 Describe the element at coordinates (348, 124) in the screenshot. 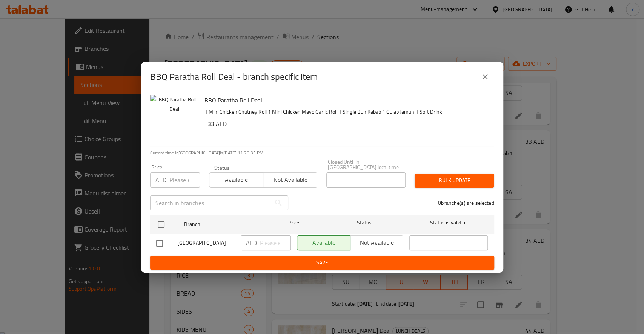

I see `h6: 33 AED` at that location.